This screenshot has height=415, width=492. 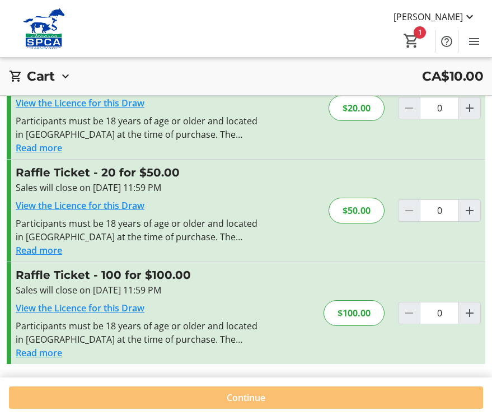 I want to click on button: Help, so click(x=447, y=41).